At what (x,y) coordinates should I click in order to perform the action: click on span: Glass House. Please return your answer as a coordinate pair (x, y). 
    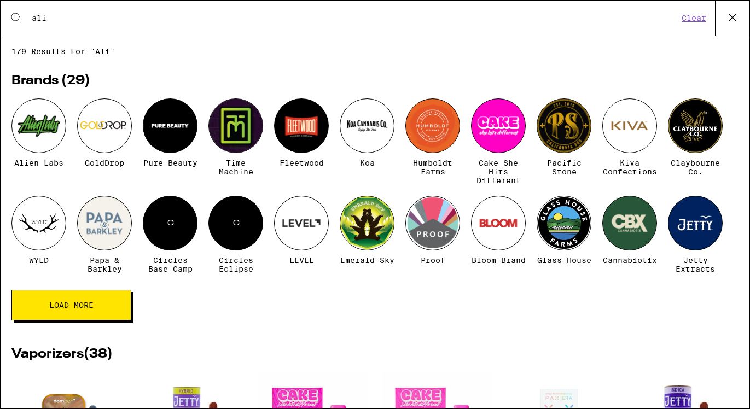
    Looking at the image, I should click on (564, 260).